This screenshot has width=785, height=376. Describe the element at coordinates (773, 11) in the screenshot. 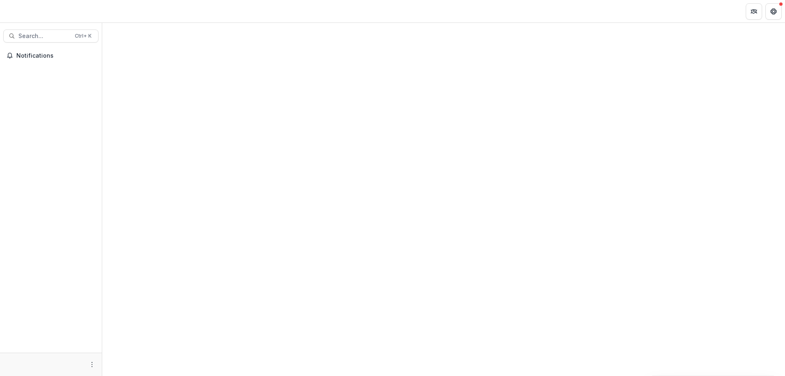

I see `button: Get Help` at that location.